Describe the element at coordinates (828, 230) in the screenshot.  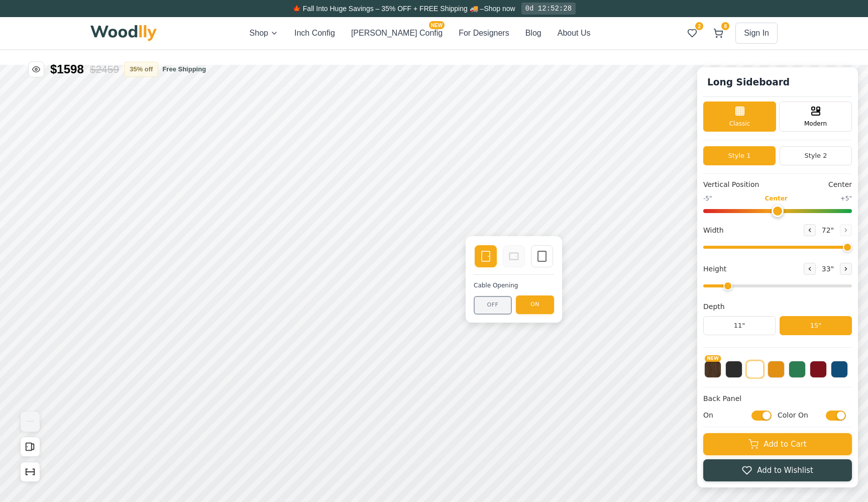
I see `span: 72 "` at that location.